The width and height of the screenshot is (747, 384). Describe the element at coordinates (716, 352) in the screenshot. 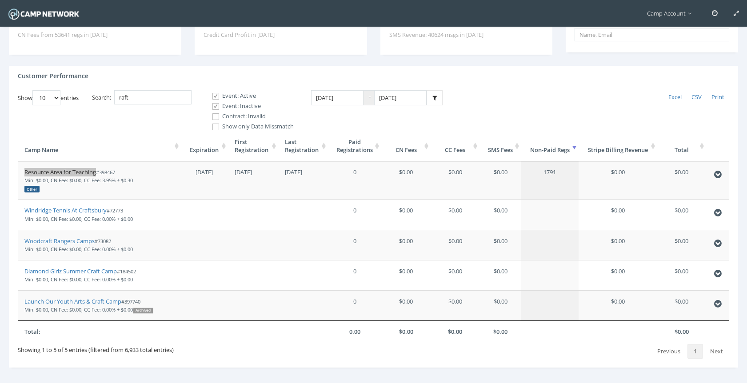

I see `a: Next` at that location.